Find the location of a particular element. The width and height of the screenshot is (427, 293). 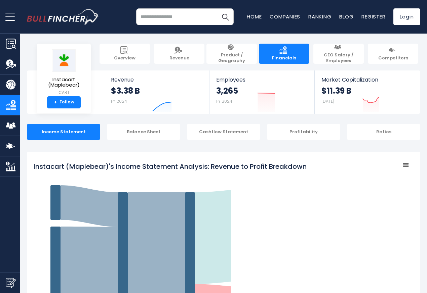

small: CART is located at coordinates (64, 93).